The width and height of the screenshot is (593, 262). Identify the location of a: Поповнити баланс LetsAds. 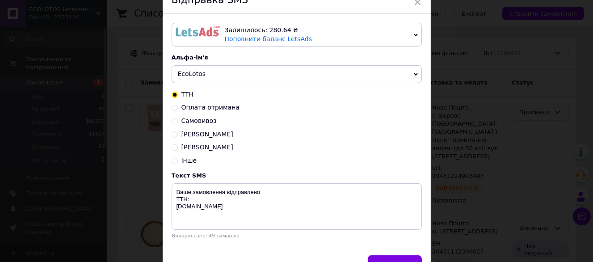
(269, 39).